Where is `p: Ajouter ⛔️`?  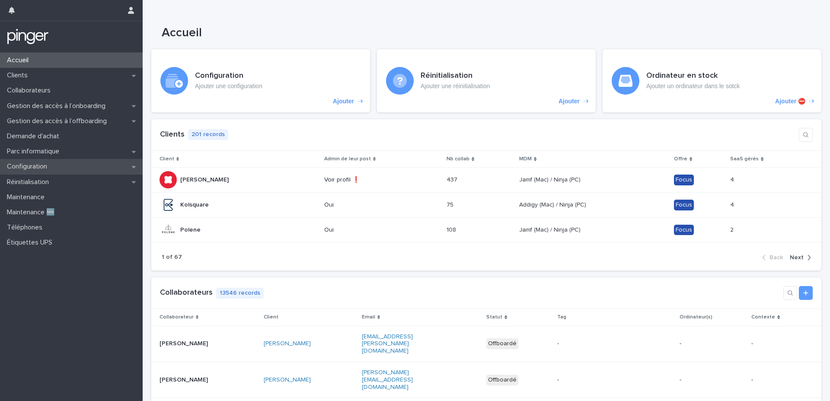
p: Ajouter ⛔️ is located at coordinates (790, 101).